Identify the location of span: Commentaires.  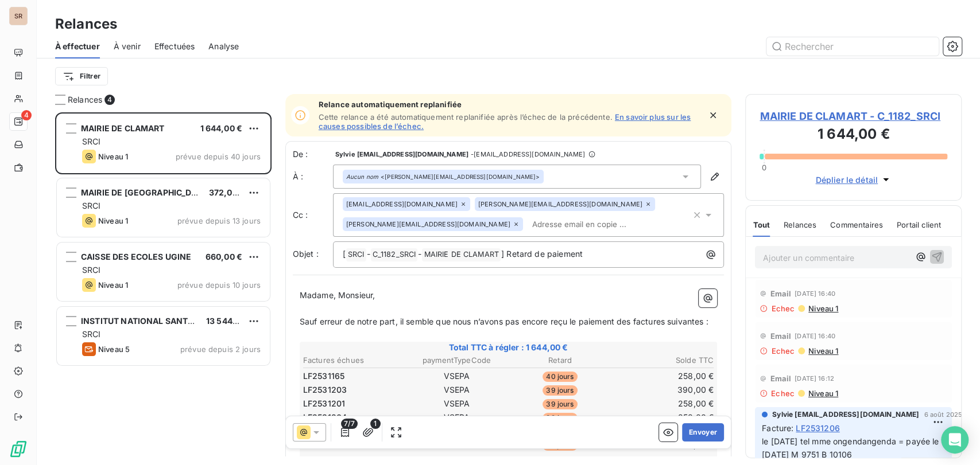
(857, 225).